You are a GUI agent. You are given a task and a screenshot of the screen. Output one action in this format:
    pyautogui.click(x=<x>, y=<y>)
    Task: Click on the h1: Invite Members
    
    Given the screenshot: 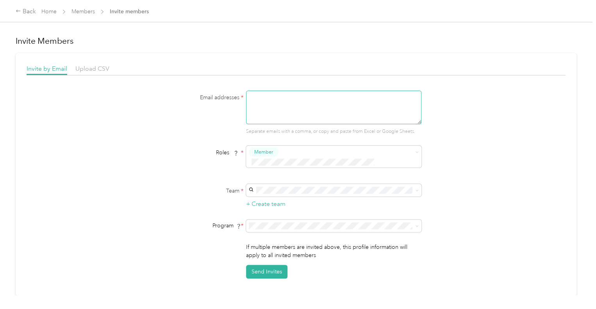 What is the action you would take?
    pyautogui.click(x=296, y=41)
    